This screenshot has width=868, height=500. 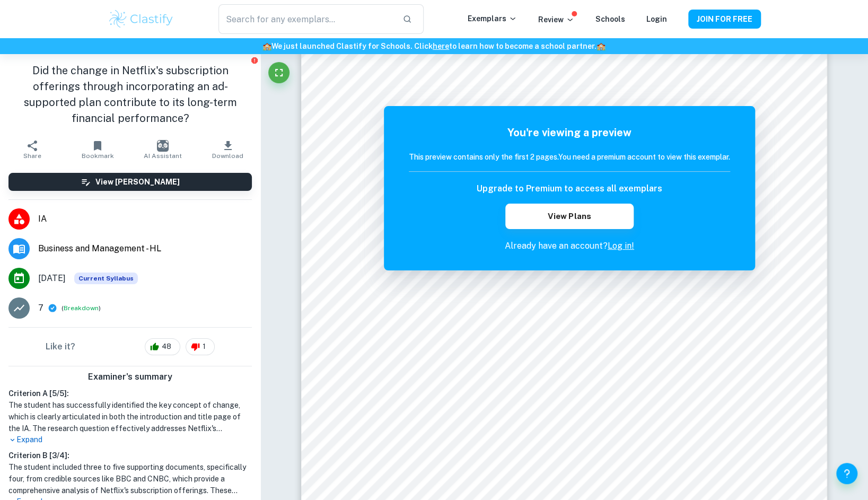 I want to click on h6: This preview contains only the first 2 pages. You need a premium account to view this exemplar., so click(x=569, y=157).